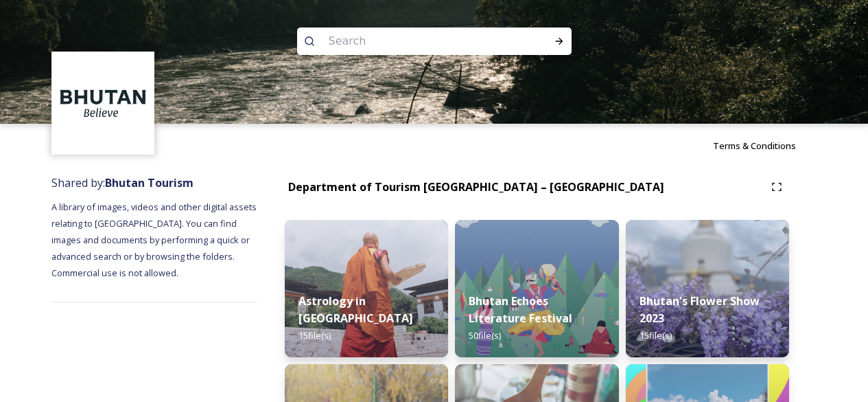  I want to click on img: Bhutan%2520Echoes7.jpg, so click(537, 288).